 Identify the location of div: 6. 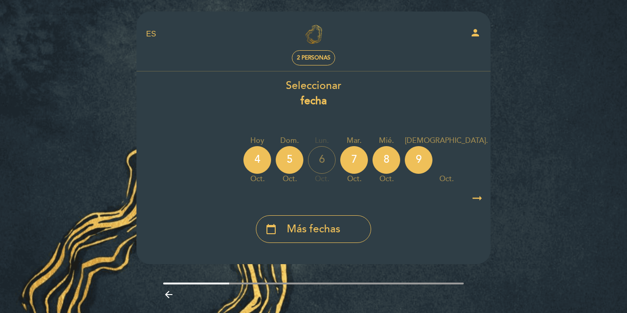
(322, 160).